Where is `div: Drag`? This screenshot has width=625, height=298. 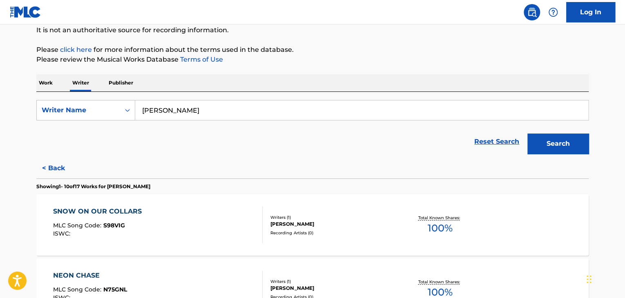 div: Drag is located at coordinates (589, 279).